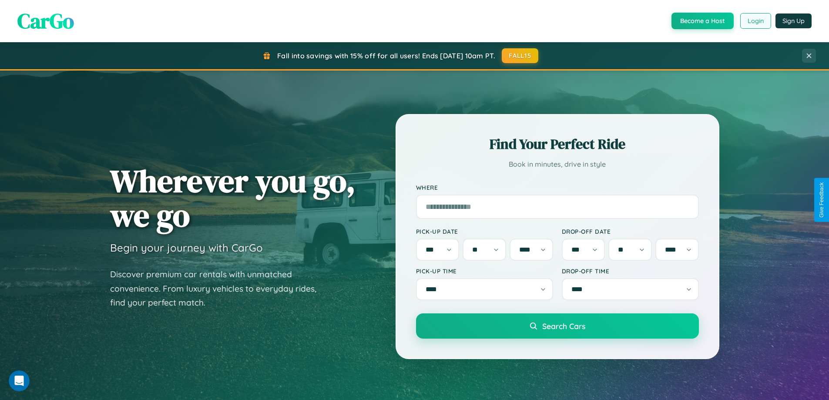  I want to click on span: CarGo, so click(46, 21).